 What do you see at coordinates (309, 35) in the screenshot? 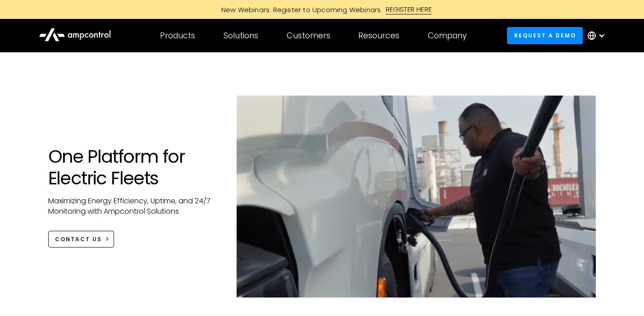
I see `div: Customers` at bounding box center [309, 35].